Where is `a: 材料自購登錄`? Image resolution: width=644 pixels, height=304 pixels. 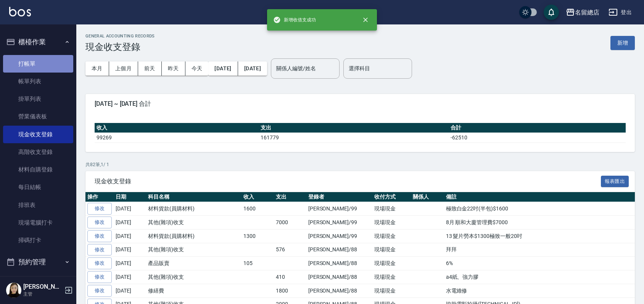 a: 材料自購登錄 is located at coordinates (38, 169).